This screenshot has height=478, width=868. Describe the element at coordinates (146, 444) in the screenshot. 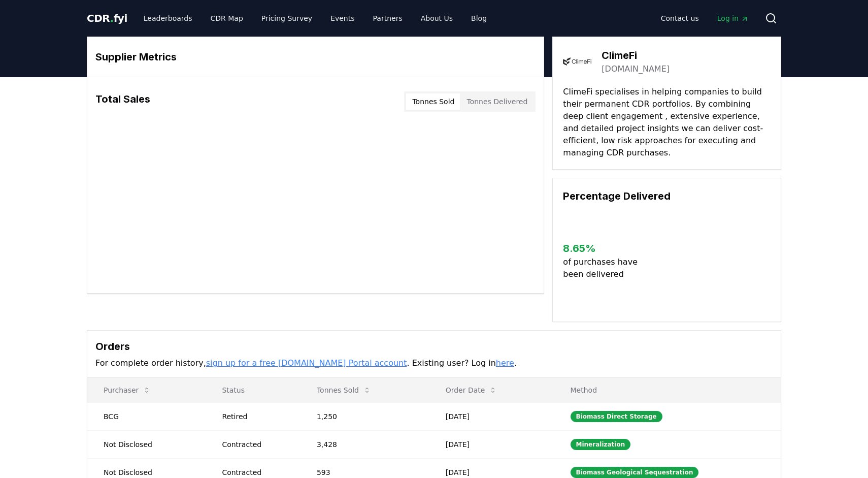

I see `td: Not Disclosed` at that location.